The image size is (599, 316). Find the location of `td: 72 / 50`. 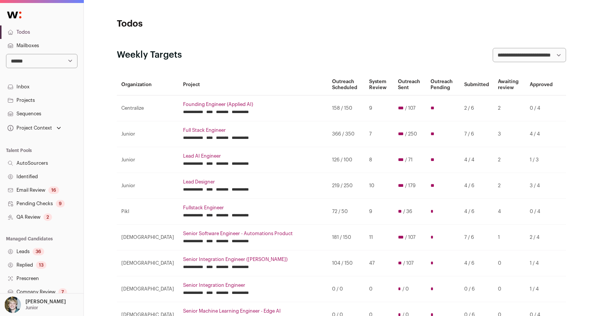

td: 72 / 50 is located at coordinates (346, 211).